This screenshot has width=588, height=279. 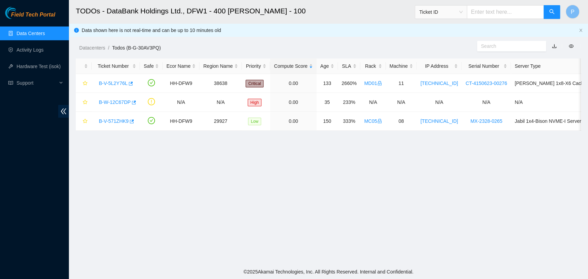 I want to click on span: close, so click(x=580, y=30).